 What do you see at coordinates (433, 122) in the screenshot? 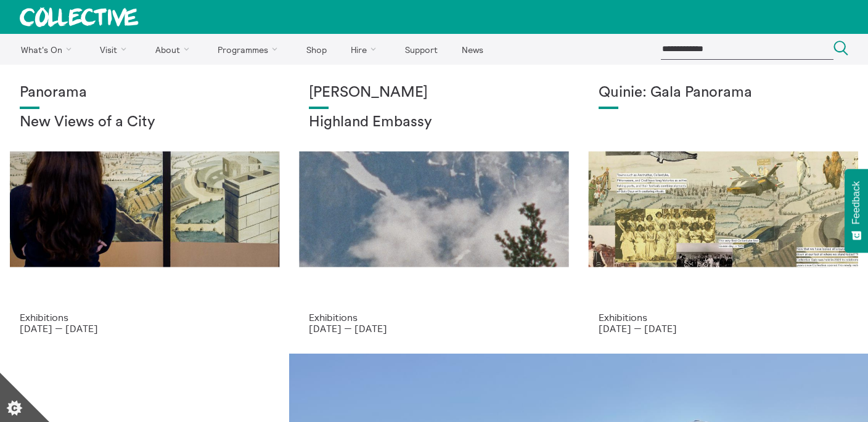
I see `h2: Highland Embassy` at bounding box center [433, 122].